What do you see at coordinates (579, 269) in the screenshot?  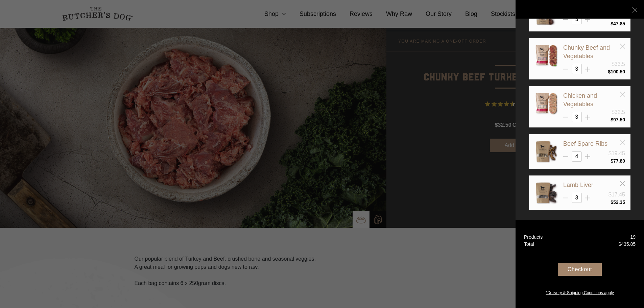 I see `div: Checkout` at bounding box center [579, 269].